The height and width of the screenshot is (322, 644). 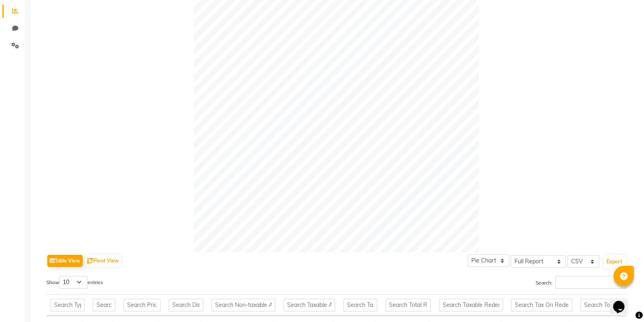 I want to click on input: Search Tax, so click(x=360, y=305).